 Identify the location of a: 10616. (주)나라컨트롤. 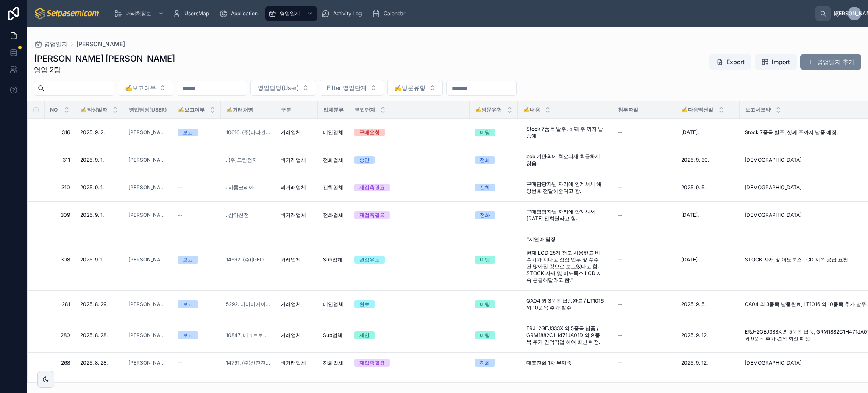
(248, 132).